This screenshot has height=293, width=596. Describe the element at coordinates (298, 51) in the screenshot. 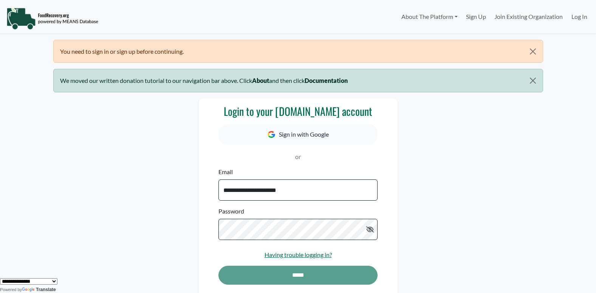

I see `div: You need to sign in or sign up before continuing.` at that location.